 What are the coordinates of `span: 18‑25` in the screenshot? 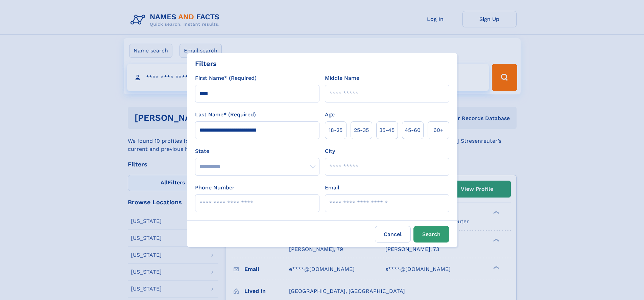 It's located at (335, 130).